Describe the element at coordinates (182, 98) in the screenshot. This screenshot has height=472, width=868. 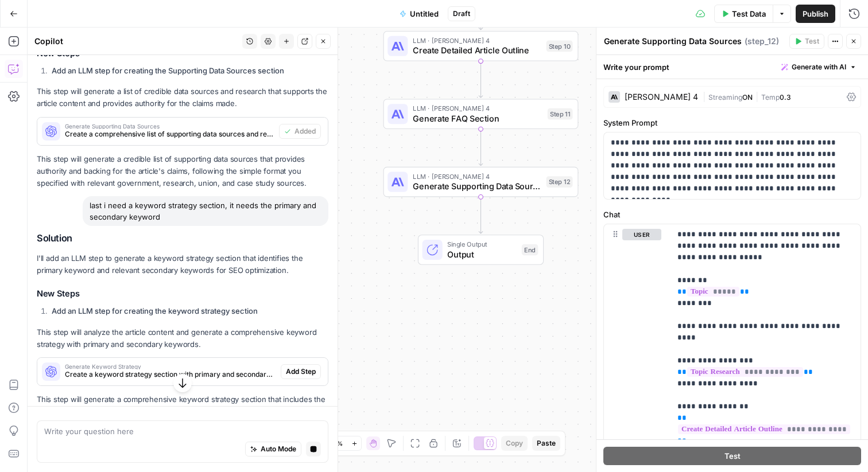
I see `p: This step will generate a list of credible data sources and research that supports the article co...` at that location.